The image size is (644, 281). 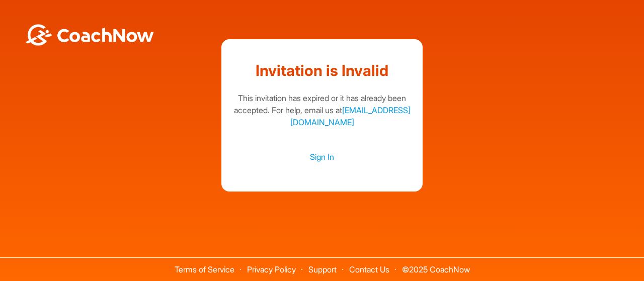 I want to click on a: Support, so click(x=322, y=270).